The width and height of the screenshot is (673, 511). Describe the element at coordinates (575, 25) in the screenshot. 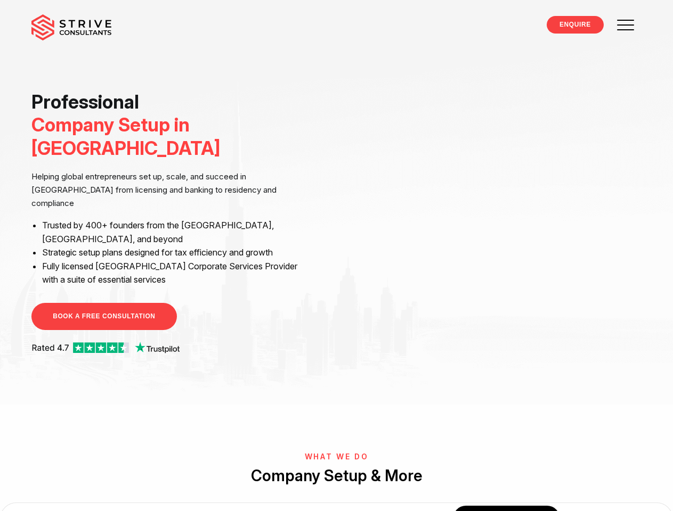

I see `a: ENQUIRE` at that location.